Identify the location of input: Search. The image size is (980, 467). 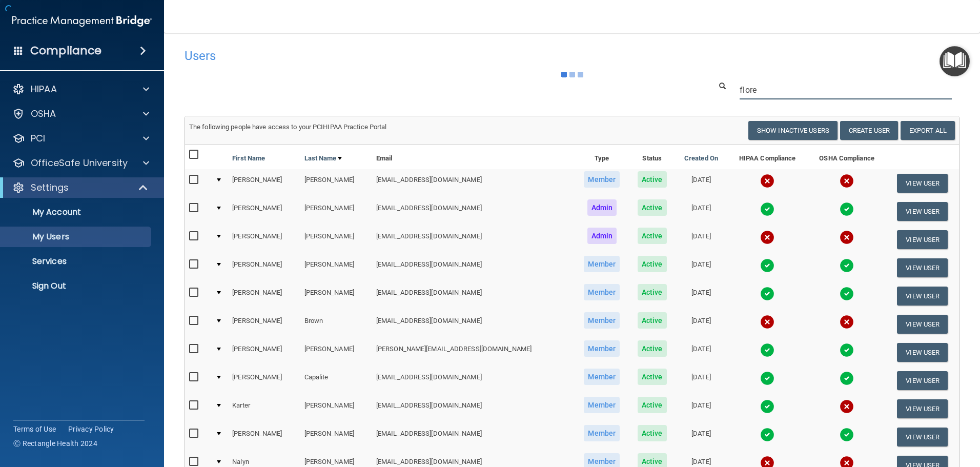
(846, 90).